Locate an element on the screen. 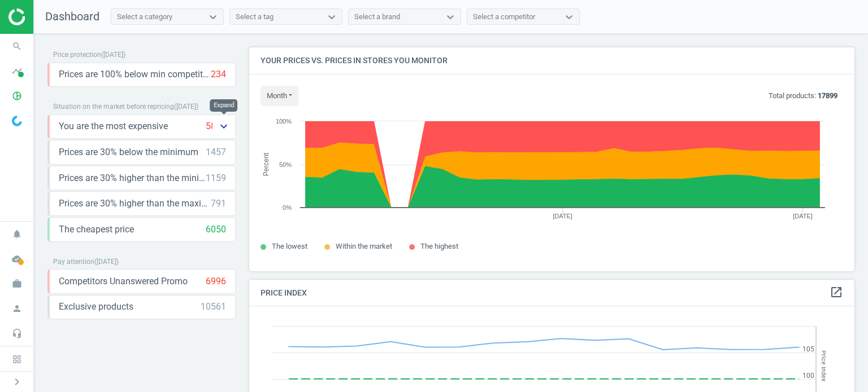  img: ajHJNr6hYgQAAAAASUVORK5CYII= is located at coordinates (48, 17).